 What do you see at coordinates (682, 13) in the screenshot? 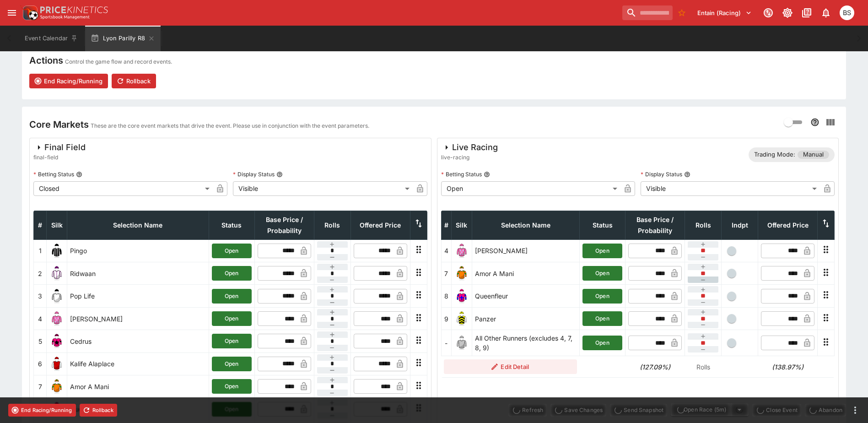
I see `button: No Bookmarks` at bounding box center [682, 13].